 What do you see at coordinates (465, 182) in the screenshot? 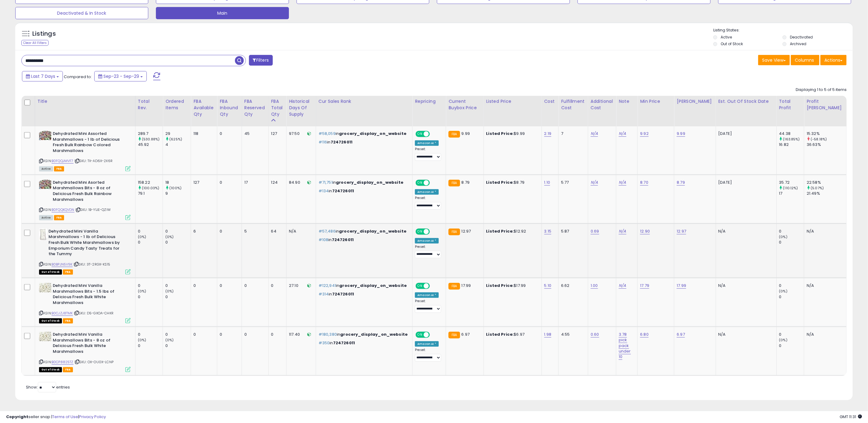
I see `span: 8.79` at bounding box center [465, 182].